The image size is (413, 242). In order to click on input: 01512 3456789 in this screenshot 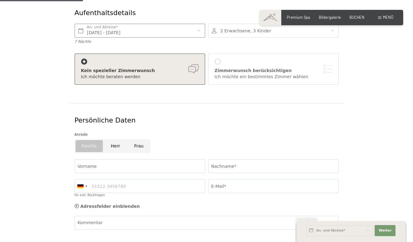, I will do `click(140, 186)`.